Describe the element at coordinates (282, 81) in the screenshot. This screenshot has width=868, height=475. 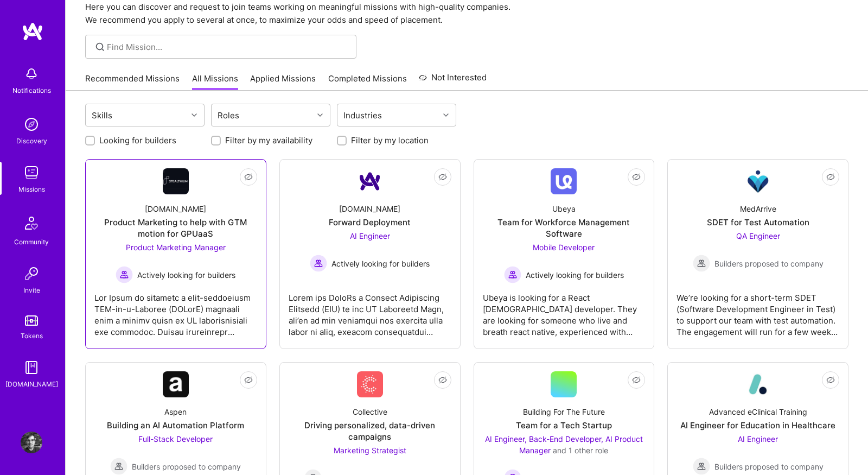
I see `a: Applied Missions` at that location.